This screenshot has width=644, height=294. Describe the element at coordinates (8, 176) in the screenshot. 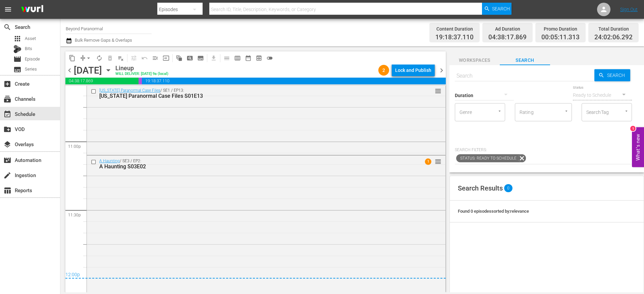

I see `span: Ingestion` at that location.